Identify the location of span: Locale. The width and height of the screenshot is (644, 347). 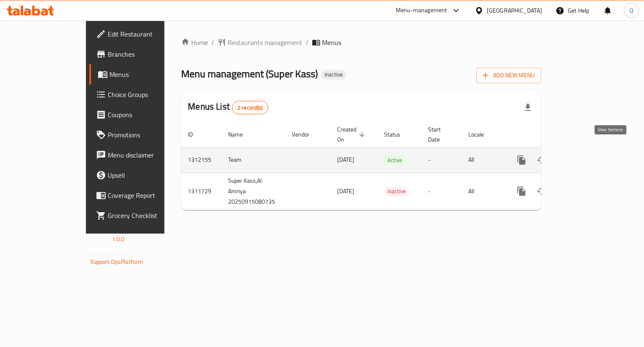
(482, 135).